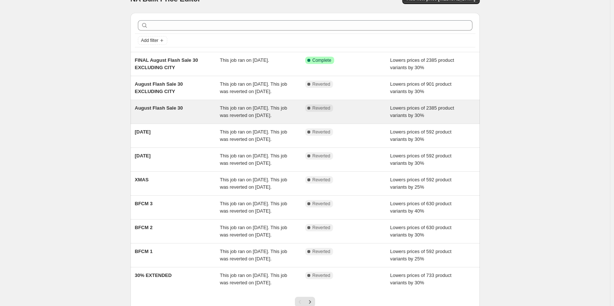 The image size is (614, 306). What do you see at coordinates (153, 40) in the screenshot?
I see `button: Add filter` at bounding box center [153, 40].